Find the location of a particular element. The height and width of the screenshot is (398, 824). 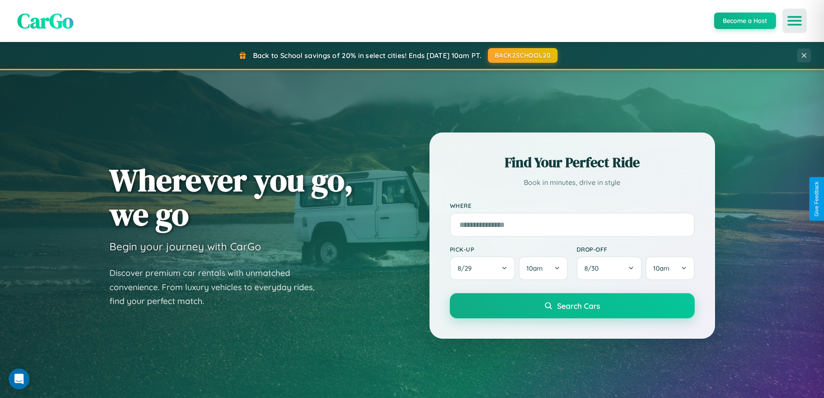

p: Book in minutes, drive in style is located at coordinates (572, 182).